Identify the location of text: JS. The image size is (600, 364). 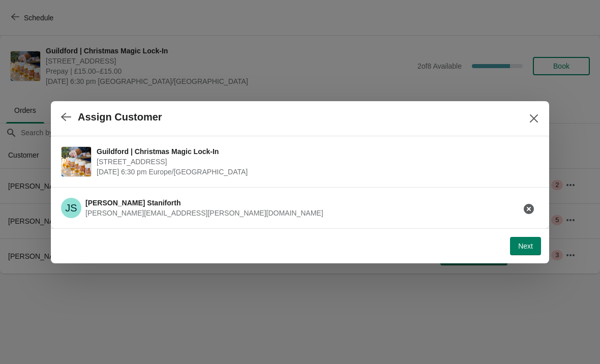
(71, 208).